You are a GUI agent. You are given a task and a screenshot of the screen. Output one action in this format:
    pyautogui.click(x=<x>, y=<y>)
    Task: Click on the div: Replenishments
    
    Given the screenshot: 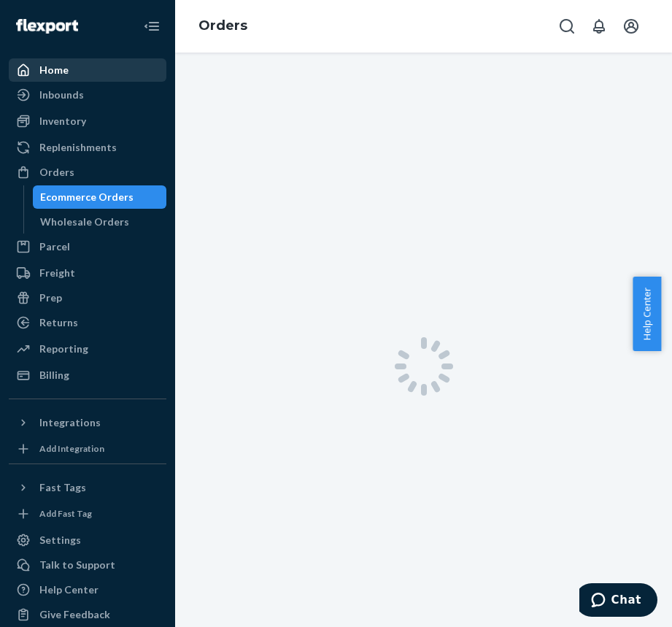 What is the action you would take?
    pyautogui.click(x=78, y=148)
    